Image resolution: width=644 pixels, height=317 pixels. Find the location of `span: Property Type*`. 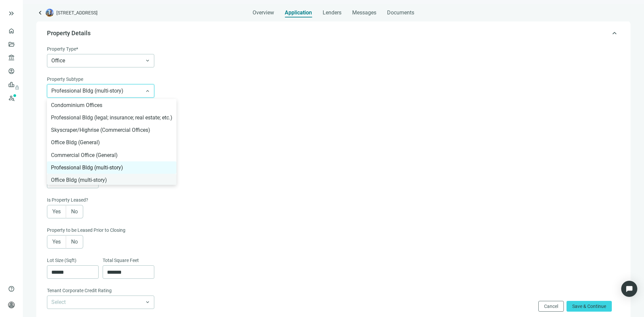

span: Property Type* is located at coordinates (63, 49).